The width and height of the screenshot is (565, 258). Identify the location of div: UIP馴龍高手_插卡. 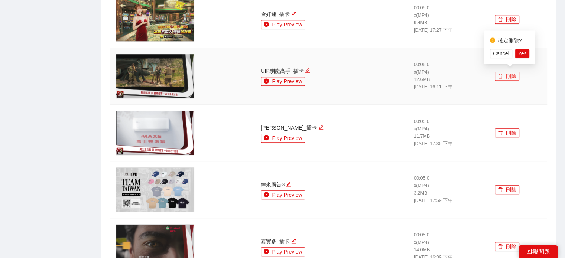
(331, 71).